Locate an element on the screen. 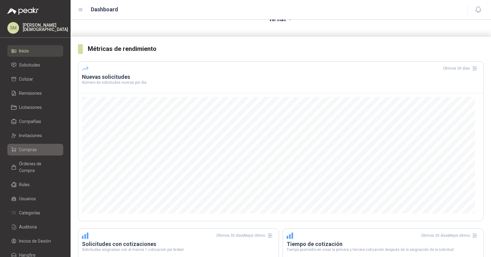 This screenshot has width=491, height=257. span: Compañías is located at coordinates (30, 122).